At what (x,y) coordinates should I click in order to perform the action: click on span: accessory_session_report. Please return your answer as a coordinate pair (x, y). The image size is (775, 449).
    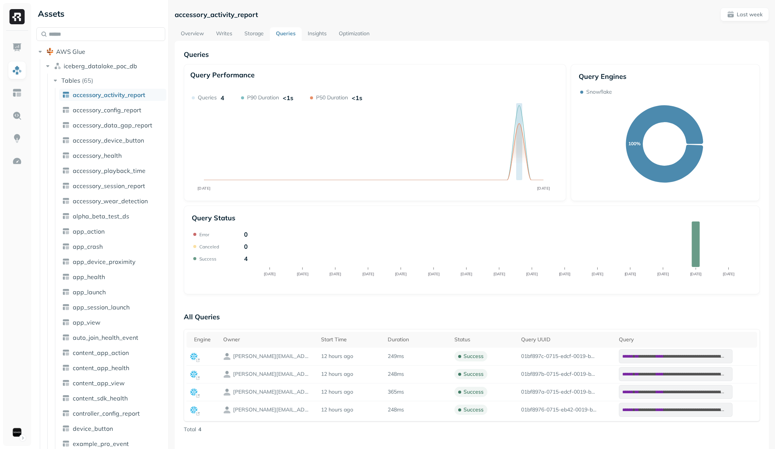
    Looking at the image, I should click on (109, 186).